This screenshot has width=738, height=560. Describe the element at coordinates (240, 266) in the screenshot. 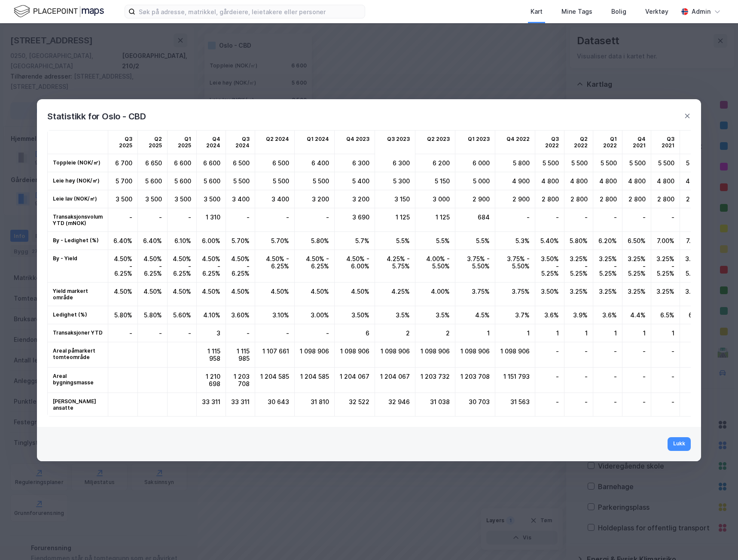

I see `div: 4.50% - 6.25%` at that location.